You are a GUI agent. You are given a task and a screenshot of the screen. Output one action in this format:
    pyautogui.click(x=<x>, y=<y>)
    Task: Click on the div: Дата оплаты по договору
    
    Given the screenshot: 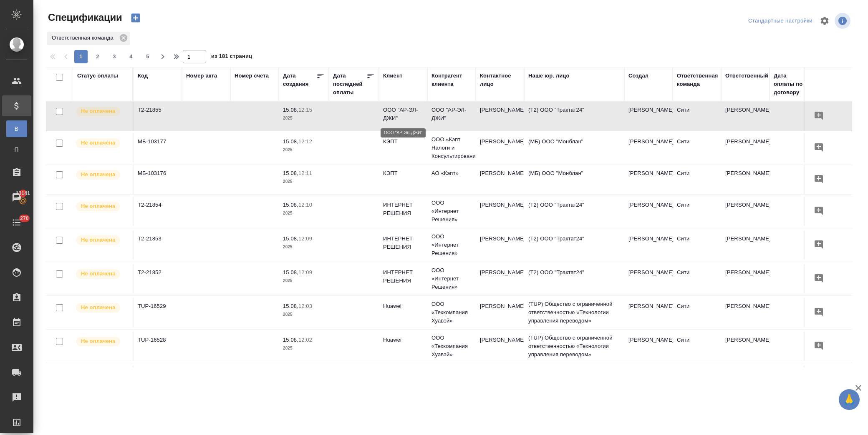 What is the action you would take?
    pyautogui.click(x=790, y=84)
    